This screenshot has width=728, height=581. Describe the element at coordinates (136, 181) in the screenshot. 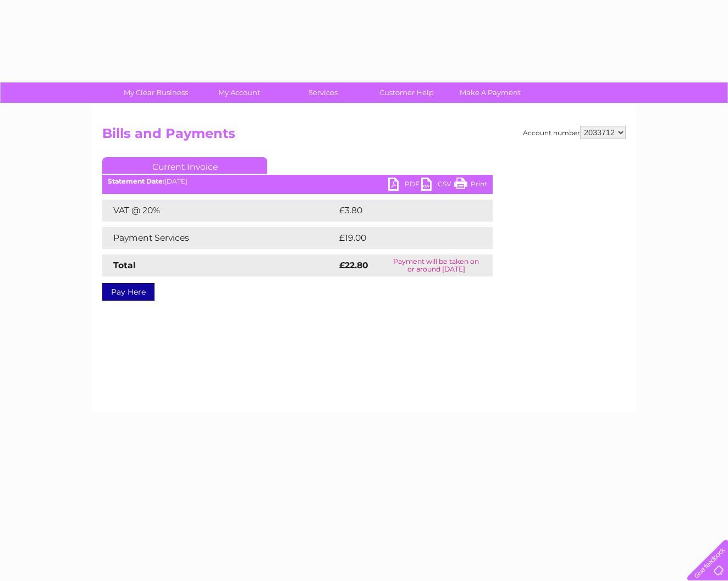

I see `b: Statement Date:` at that location.